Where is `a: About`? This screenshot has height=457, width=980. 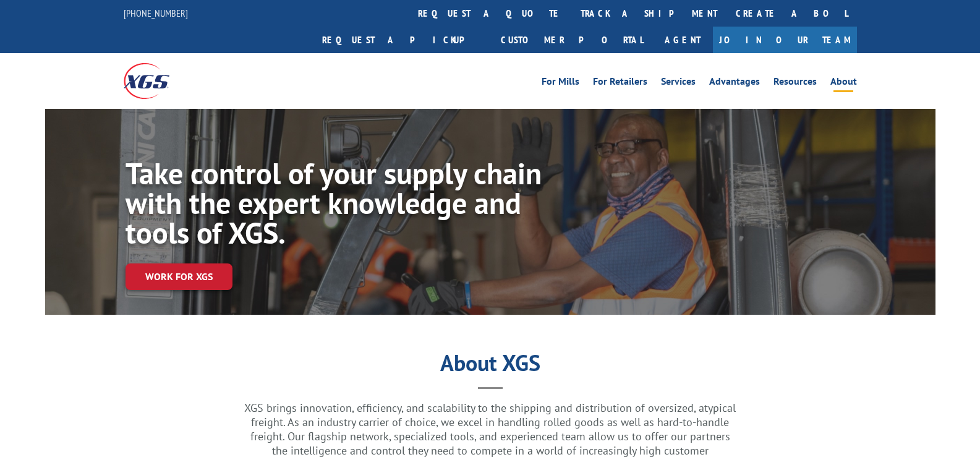
a: About is located at coordinates (844, 84).